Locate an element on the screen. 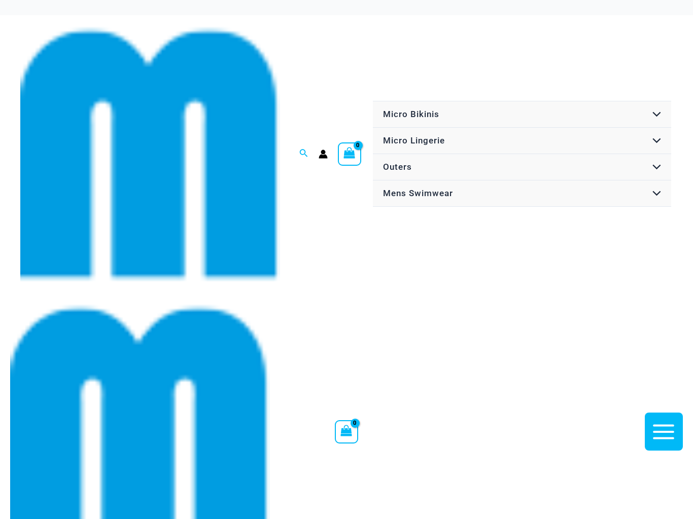 This screenshot has width=693, height=519. img: cropped mm emblem is located at coordinates (150, 154).